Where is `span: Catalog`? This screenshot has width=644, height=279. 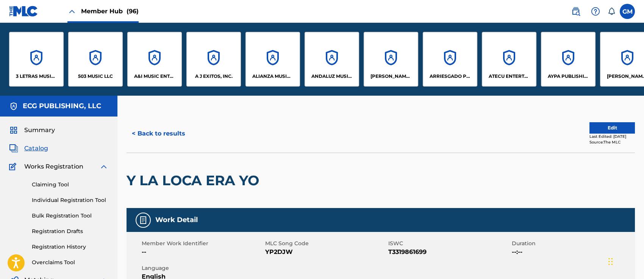 span: Catalog is located at coordinates (36, 148).